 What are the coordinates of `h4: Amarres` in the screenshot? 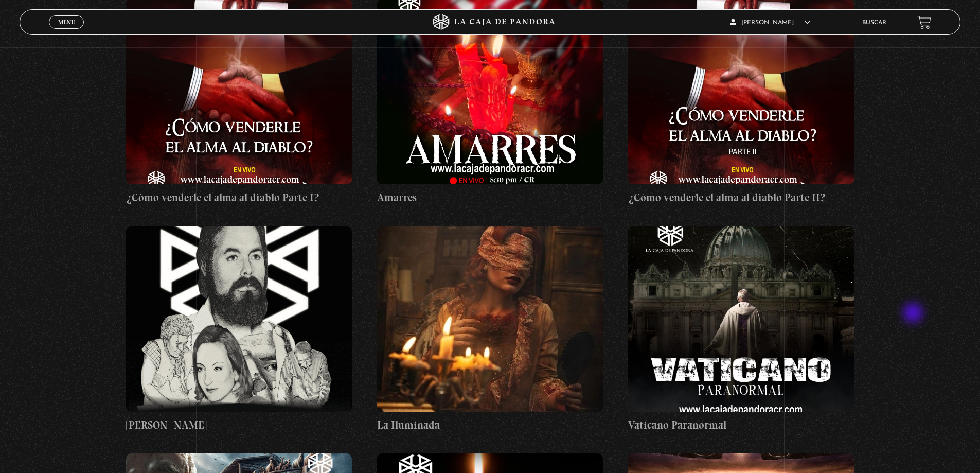 It's located at (490, 198).